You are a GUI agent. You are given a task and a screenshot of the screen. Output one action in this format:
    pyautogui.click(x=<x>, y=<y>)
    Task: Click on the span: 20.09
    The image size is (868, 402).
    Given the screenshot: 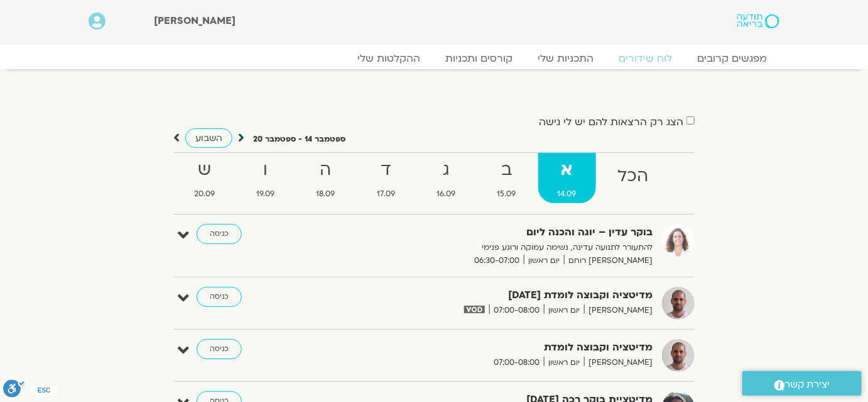 What is the action you would take?
    pyautogui.click(x=204, y=193)
    